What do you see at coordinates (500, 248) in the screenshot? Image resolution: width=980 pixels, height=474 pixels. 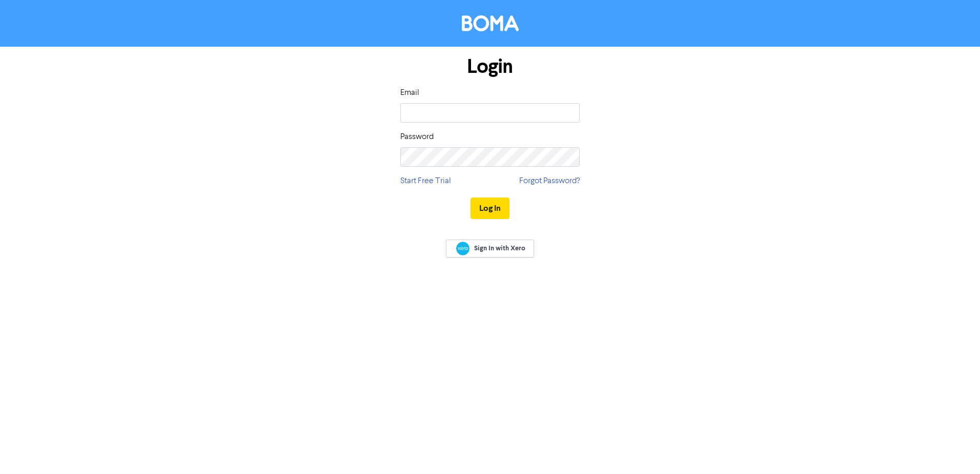 I see `span: Sign In with Xero` at bounding box center [500, 248].